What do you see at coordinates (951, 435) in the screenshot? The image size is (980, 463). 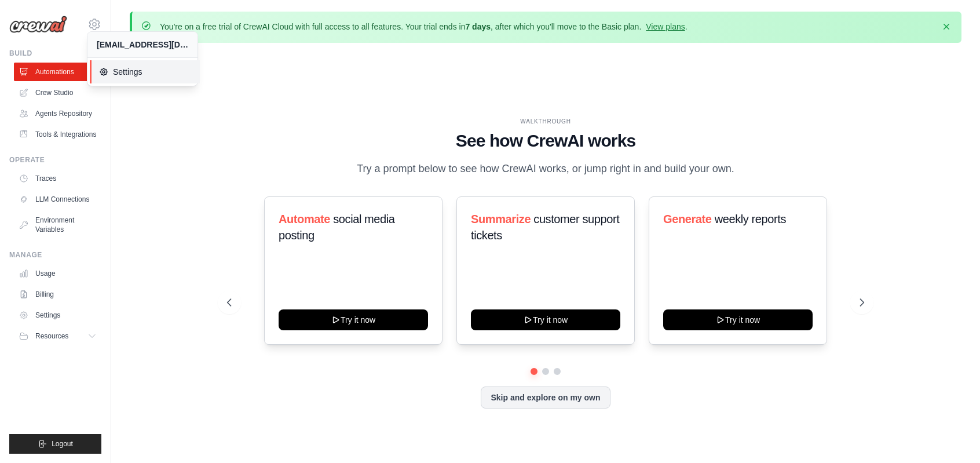 I see `div: Chat Widget` at bounding box center [951, 435].